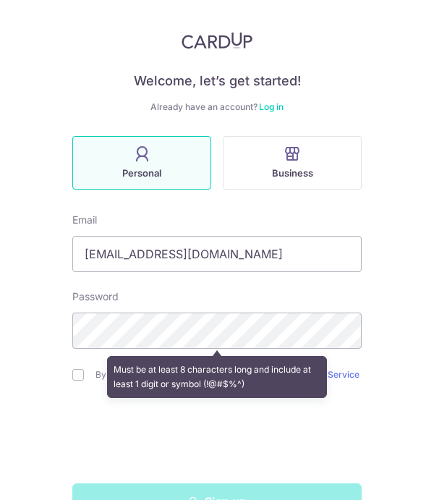 The height and width of the screenshot is (500, 434). I want to click on div: Must be at least 8 characters long and include at least 1 digit or symbol (!@#$%^), so click(217, 377).